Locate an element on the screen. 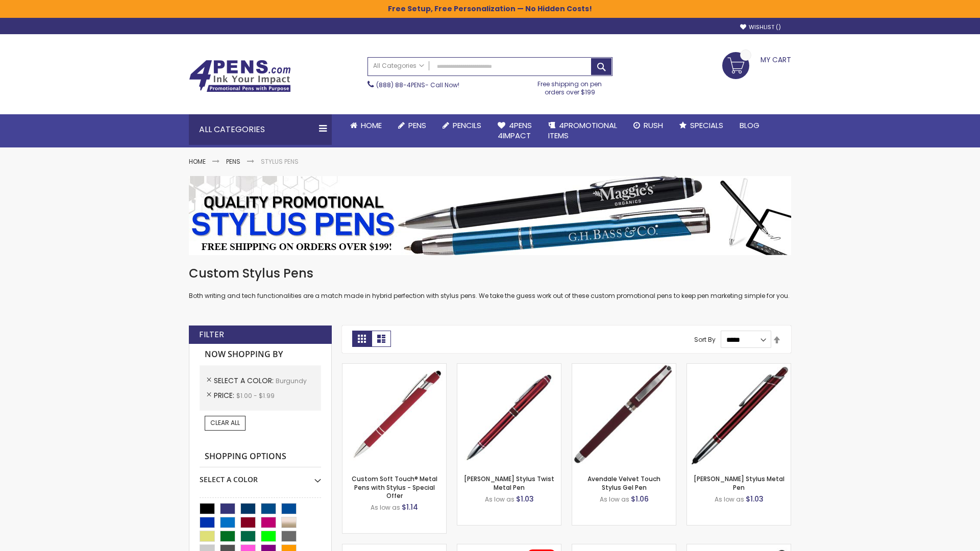 The image size is (980, 551). span: Select A Color is located at coordinates (245, 381).